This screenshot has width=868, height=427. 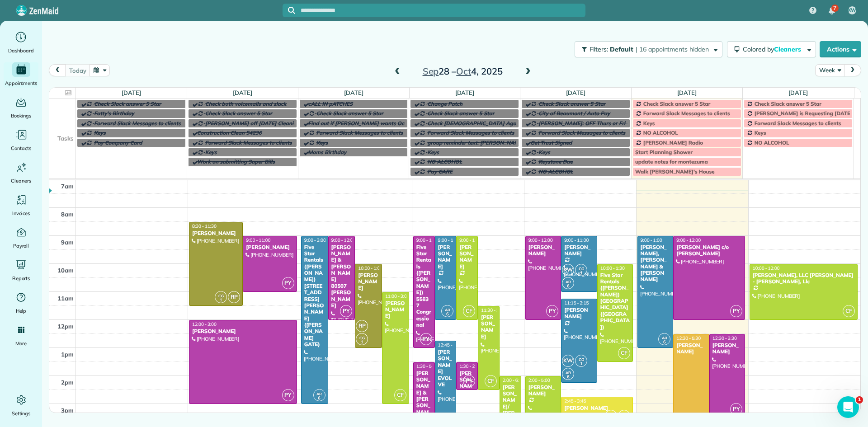 I want to click on a: Help, so click(x=21, y=303).